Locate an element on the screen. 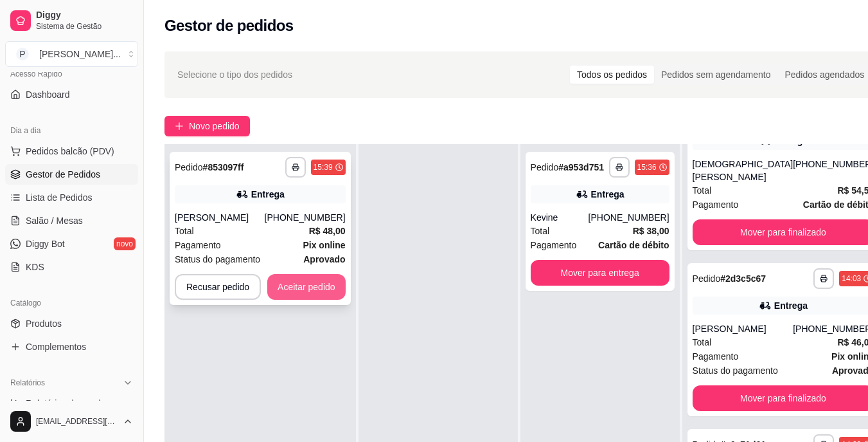  span: Gestor de Pedidos is located at coordinates (63, 174).